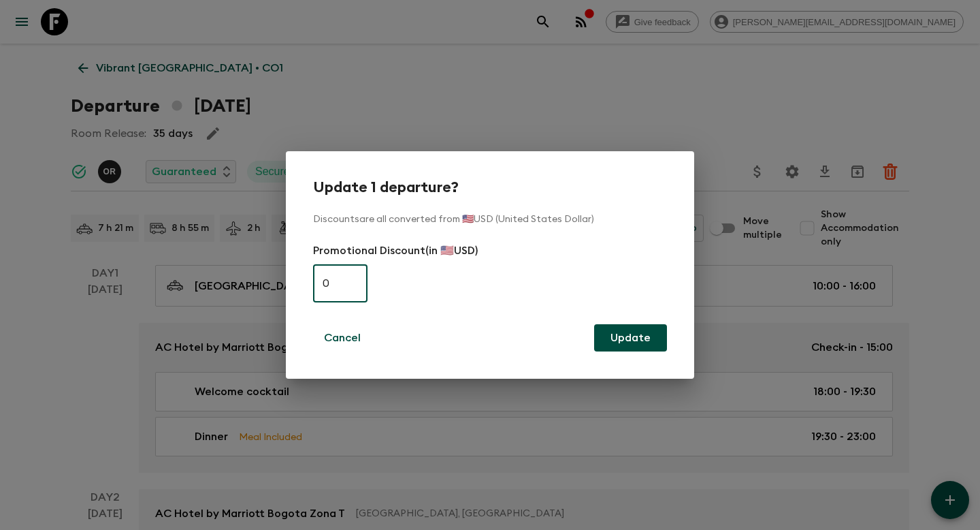 The width and height of the screenshot is (980, 530). What do you see at coordinates (490, 220) in the screenshot?
I see `p: Discounts are all converted from 🇺🇸USD (United States Dollar)` at bounding box center [490, 220].